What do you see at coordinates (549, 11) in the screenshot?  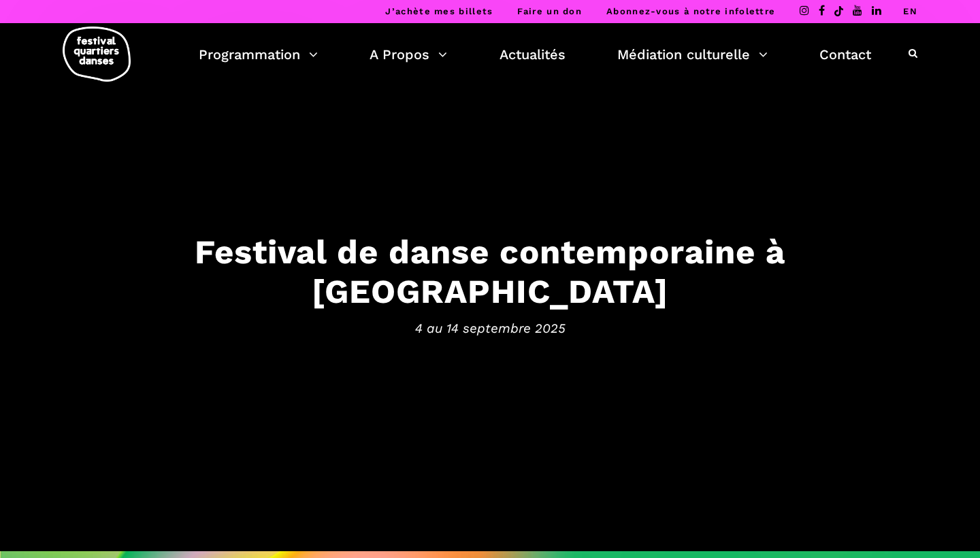 I see `a: Faire un don` at bounding box center [549, 11].